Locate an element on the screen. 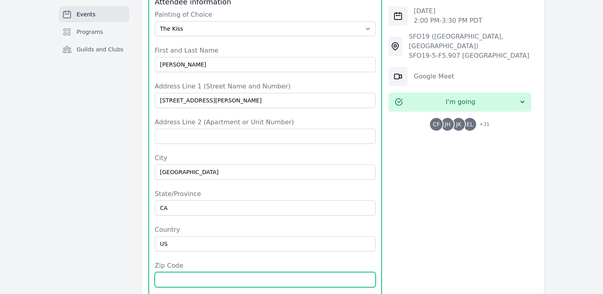 Image resolution: width=603 pixels, height=294 pixels. a: Guilds and Clubs is located at coordinates (94, 49).